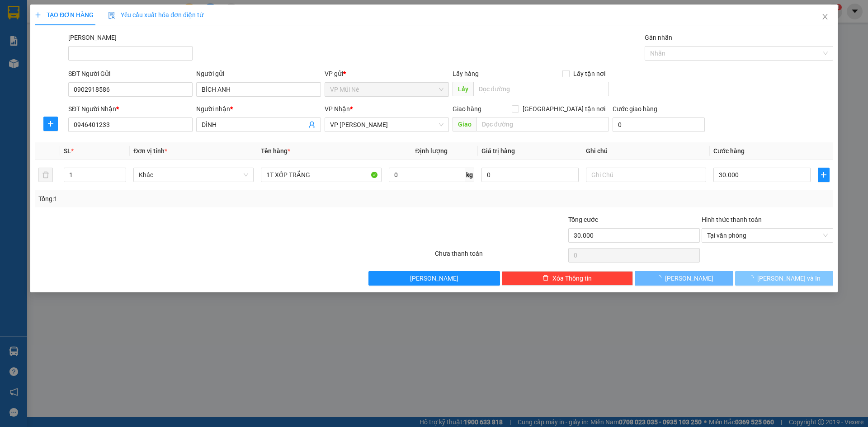  I want to click on label: Cước giao hàng, so click(635, 109).